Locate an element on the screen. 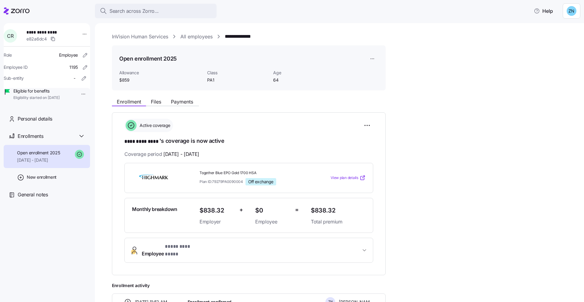 This screenshot has width=584, height=302. span: $859 is located at coordinates (161, 80).